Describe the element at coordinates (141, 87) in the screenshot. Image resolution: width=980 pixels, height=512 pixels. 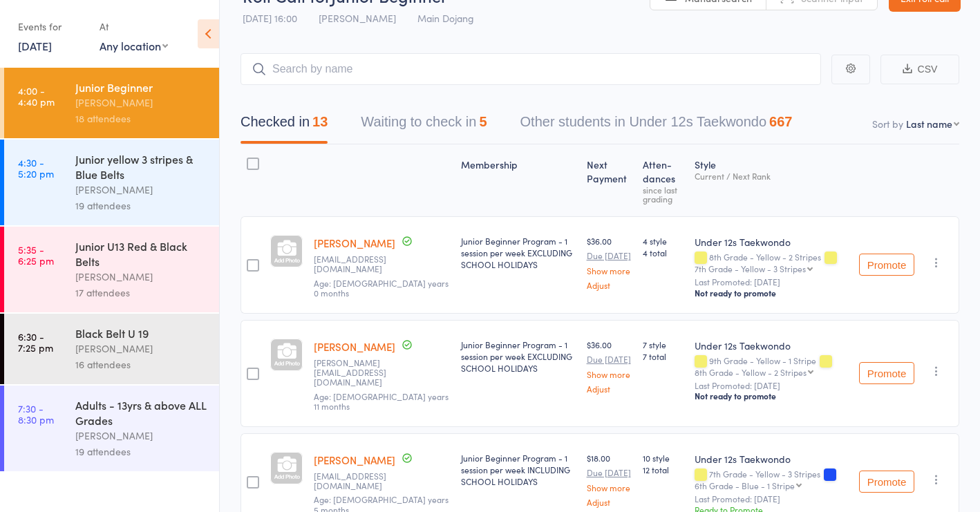
I see `div: Junior Beginner` at that location.